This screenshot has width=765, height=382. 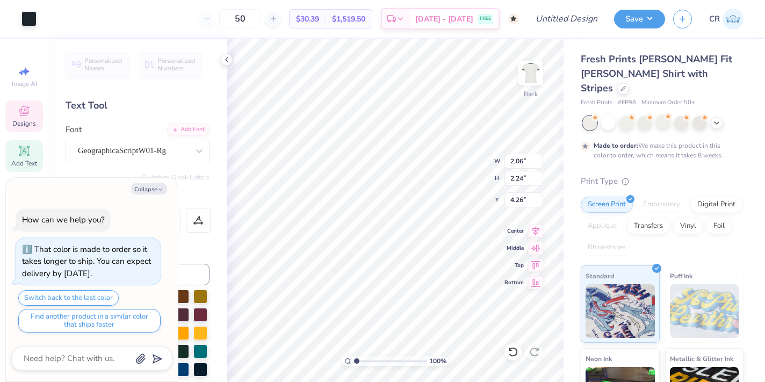 I want to click on button: Collapse, so click(x=149, y=189).